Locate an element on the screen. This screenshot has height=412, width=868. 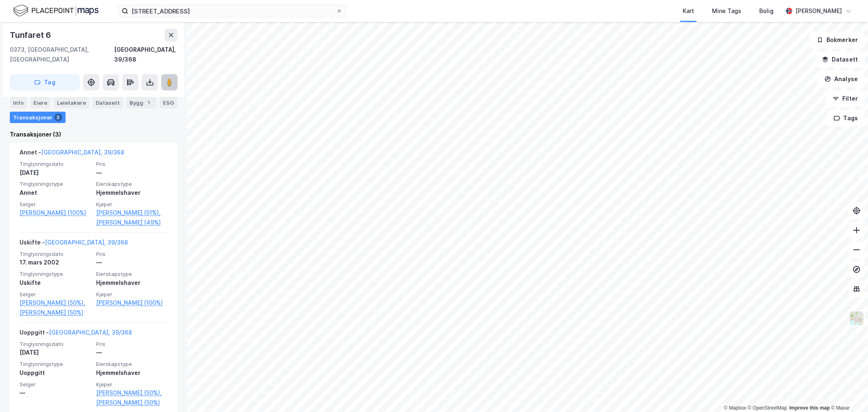
div: Transaksjoner (3) is located at coordinates (94, 134).